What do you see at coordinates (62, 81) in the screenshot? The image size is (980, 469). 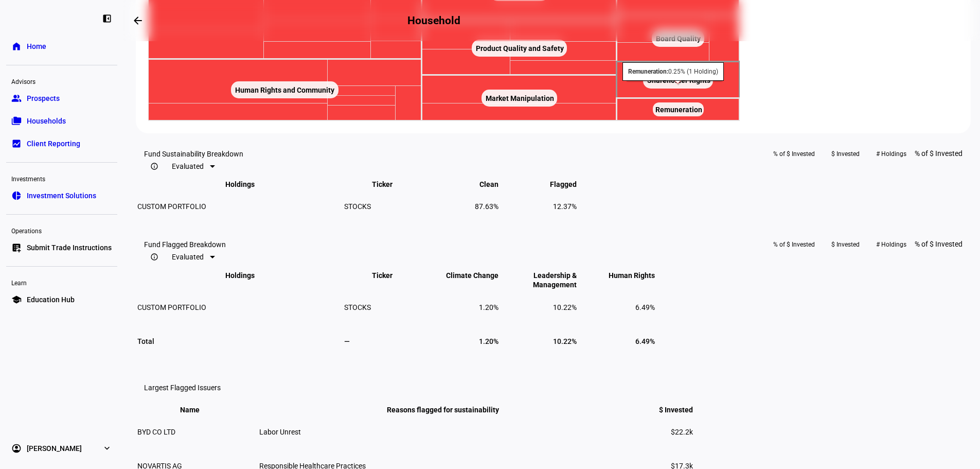 I see `div: Advisors` at bounding box center [62, 81].